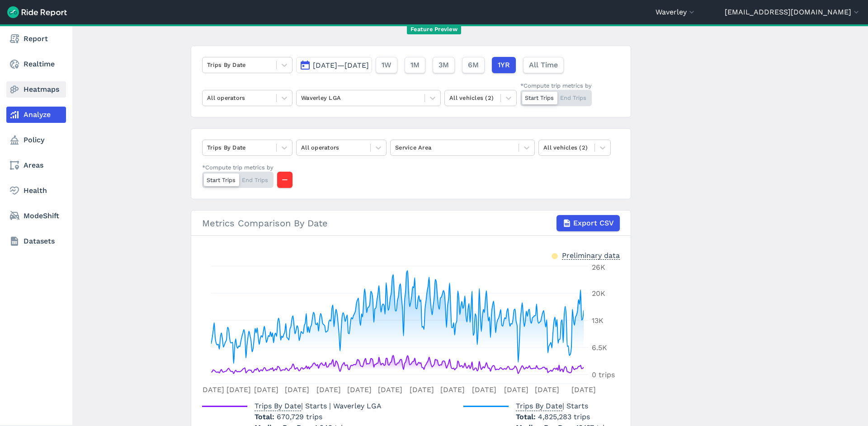  I want to click on span: Export CSV, so click(594, 223).